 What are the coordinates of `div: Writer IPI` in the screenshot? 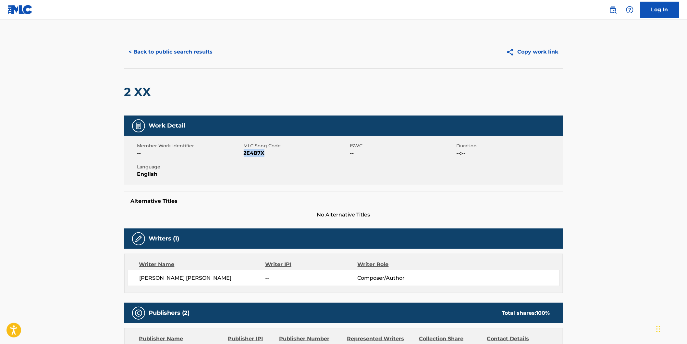 It's located at (311, 265).